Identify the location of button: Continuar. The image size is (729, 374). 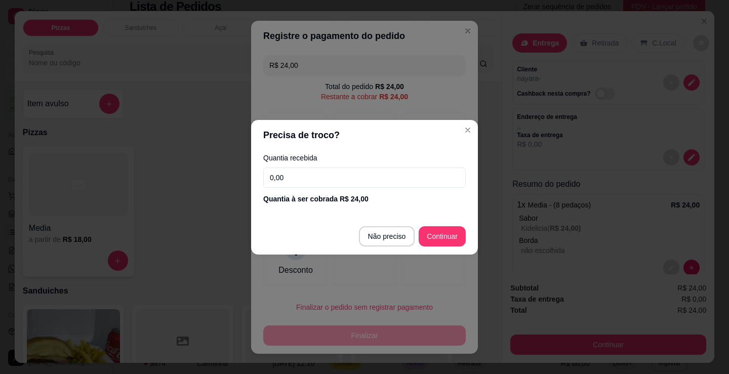
(442, 236).